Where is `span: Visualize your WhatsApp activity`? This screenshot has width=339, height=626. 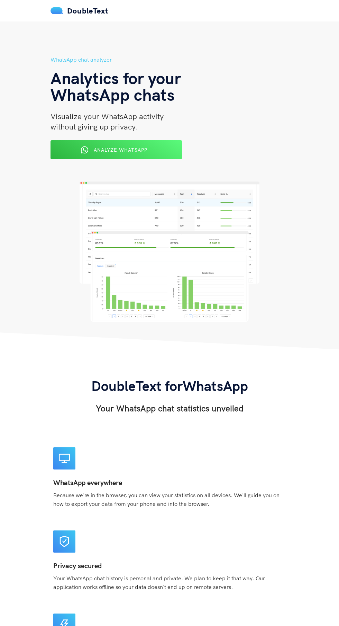
span: Visualize your WhatsApp activity is located at coordinates (107, 116).